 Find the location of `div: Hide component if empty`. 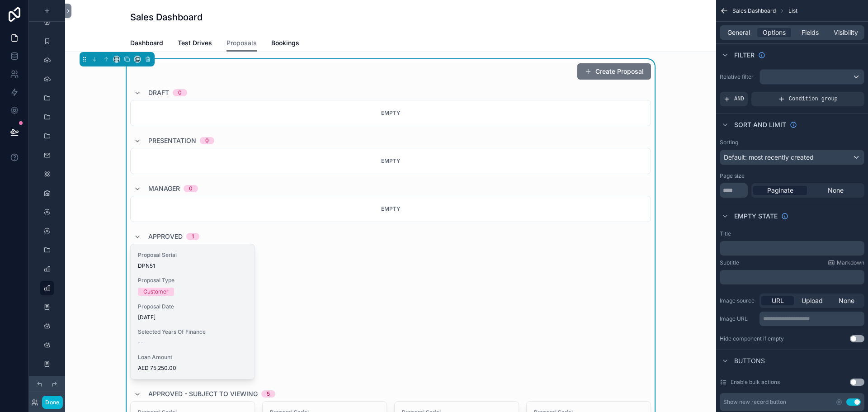

div: Hide component if empty is located at coordinates (752, 339).